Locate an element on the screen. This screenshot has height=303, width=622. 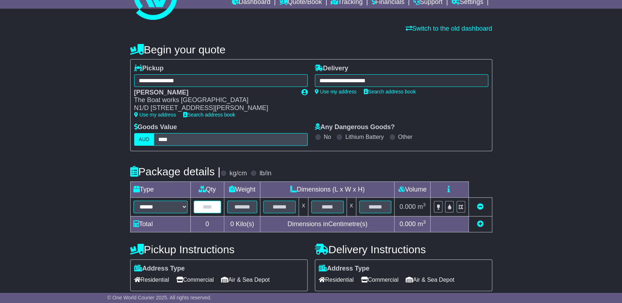
td: Volume is located at coordinates (412, 189).